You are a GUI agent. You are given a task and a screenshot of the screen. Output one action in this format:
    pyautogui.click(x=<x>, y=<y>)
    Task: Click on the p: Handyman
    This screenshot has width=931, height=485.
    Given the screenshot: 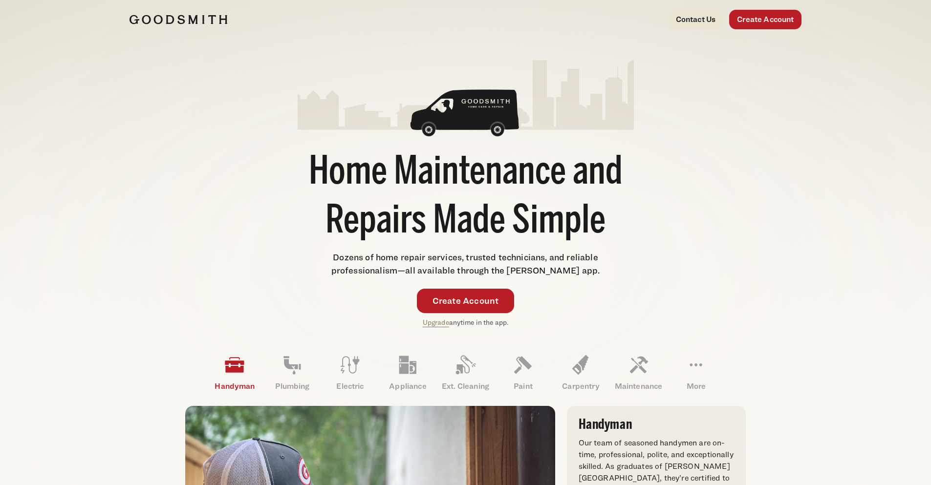 What is the action you would take?
    pyautogui.click(x=234, y=386)
    